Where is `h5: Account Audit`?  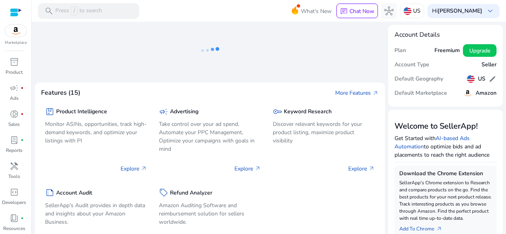 h5: Account Audit is located at coordinates (74, 193).